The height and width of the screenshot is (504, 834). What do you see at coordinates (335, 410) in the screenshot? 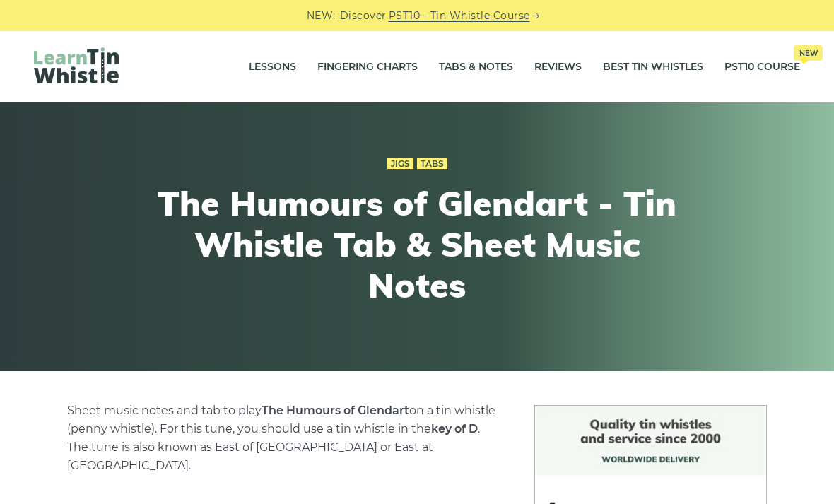
I see `strong: The Humours of Glendart` at bounding box center [335, 410].